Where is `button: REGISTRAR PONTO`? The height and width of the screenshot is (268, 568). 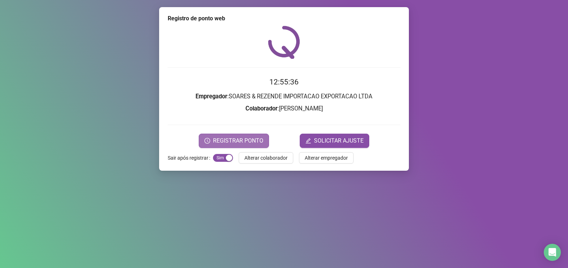
button: REGISTRAR PONTO is located at coordinates (234, 141).